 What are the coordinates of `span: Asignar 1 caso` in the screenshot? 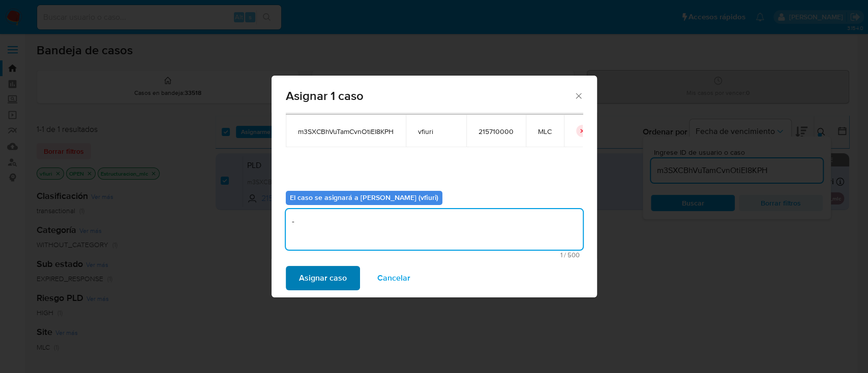 It's located at (429, 96).